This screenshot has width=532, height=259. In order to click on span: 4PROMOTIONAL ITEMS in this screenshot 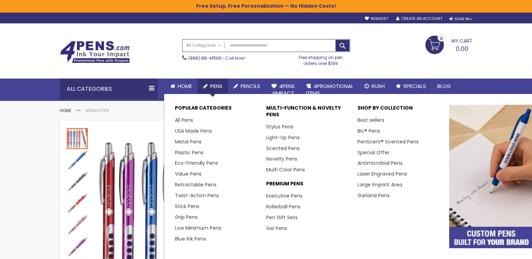, I will do `click(329, 90)`.